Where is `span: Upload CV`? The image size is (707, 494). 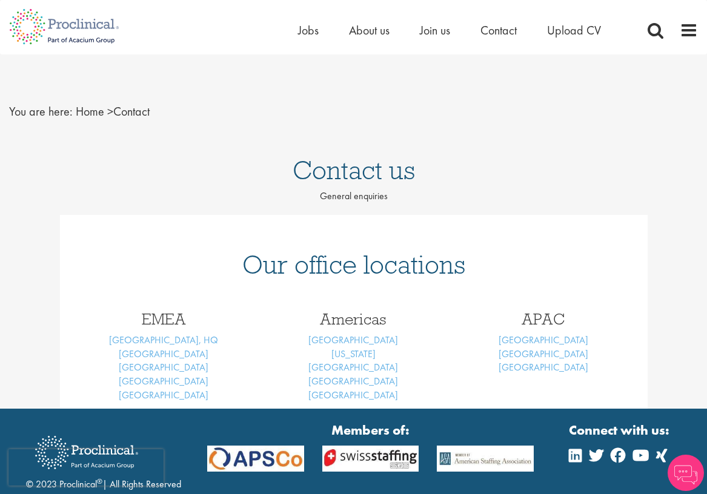 span: Upload CV is located at coordinates (574, 30).